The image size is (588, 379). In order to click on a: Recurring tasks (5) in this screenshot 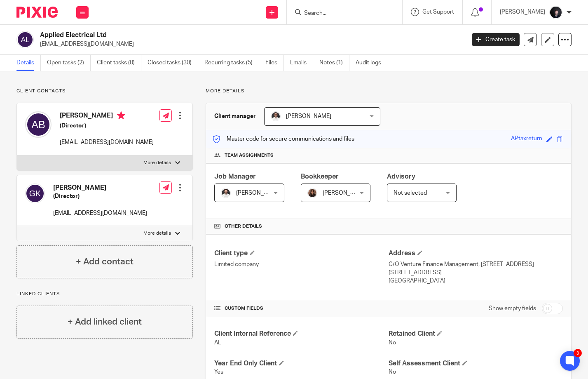, I will do `click(232, 63)`.